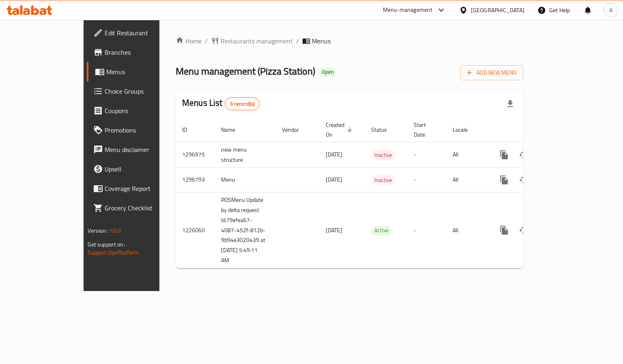 The width and height of the screenshot is (623, 364). Describe the element at coordinates (195, 180) in the screenshot. I see `td: 1296793` at that location.